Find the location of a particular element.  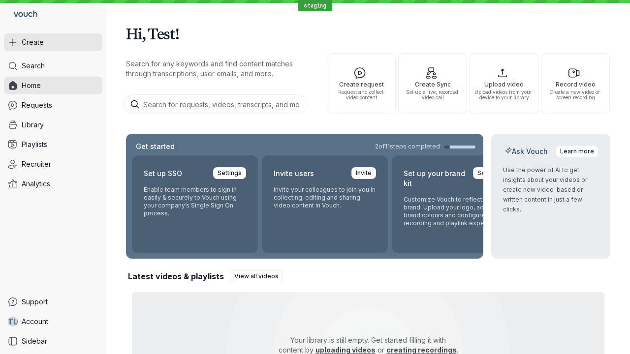

span: Create a new video or screen recording is located at coordinates (575, 95).